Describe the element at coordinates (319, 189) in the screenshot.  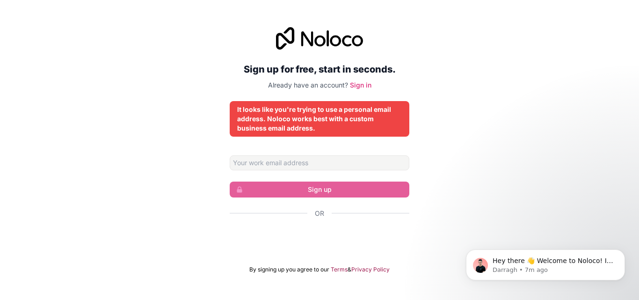
I see `button: Sign up` at that location.